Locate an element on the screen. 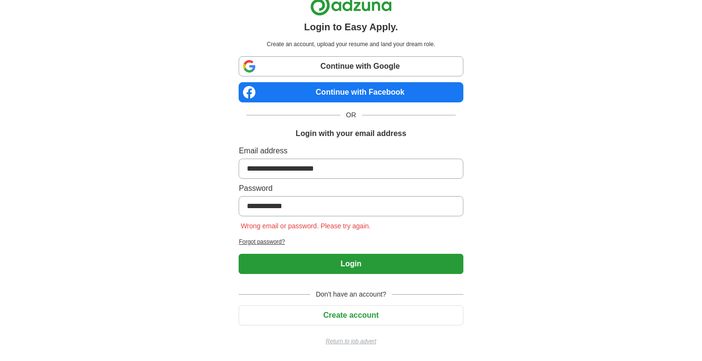 The image size is (702, 361). h1: Login with your email address is located at coordinates (351, 134).